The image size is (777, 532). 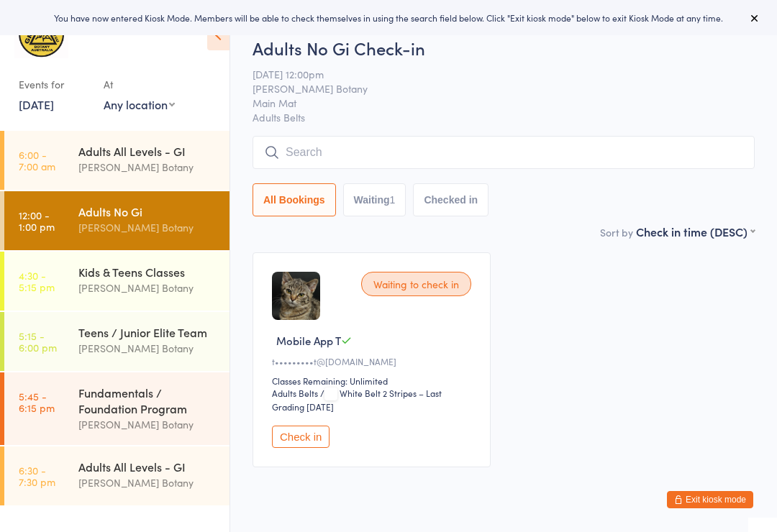 I want to click on button: Checked in, so click(x=450, y=200).